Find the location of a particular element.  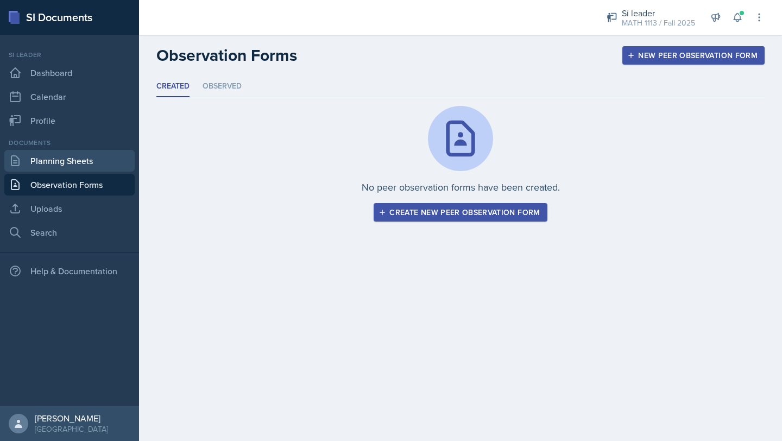

a: Profile is located at coordinates (69, 120).